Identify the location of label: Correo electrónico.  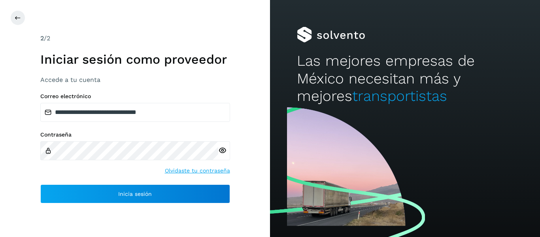
(135, 96).